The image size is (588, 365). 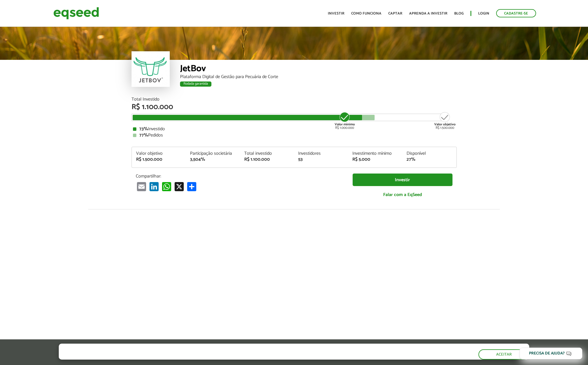 I want to click on a: X, so click(x=179, y=186).